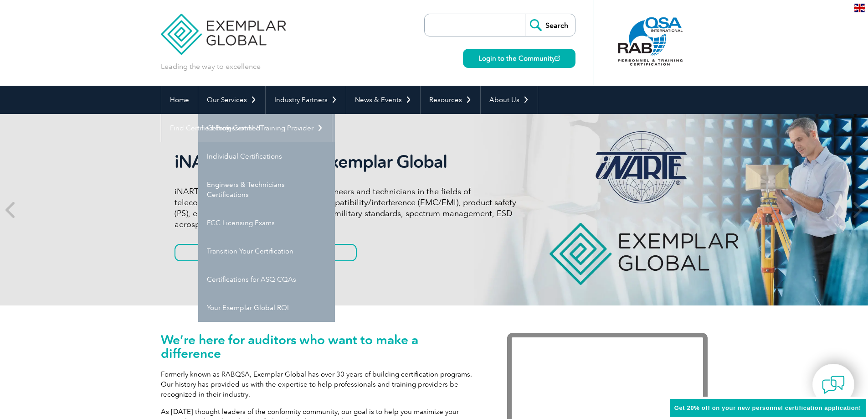 This screenshot has height=419, width=868. What do you see at coordinates (267, 279) in the screenshot?
I see `a: Certifications for ASQ CQAs` at bounding box center [267, 279].